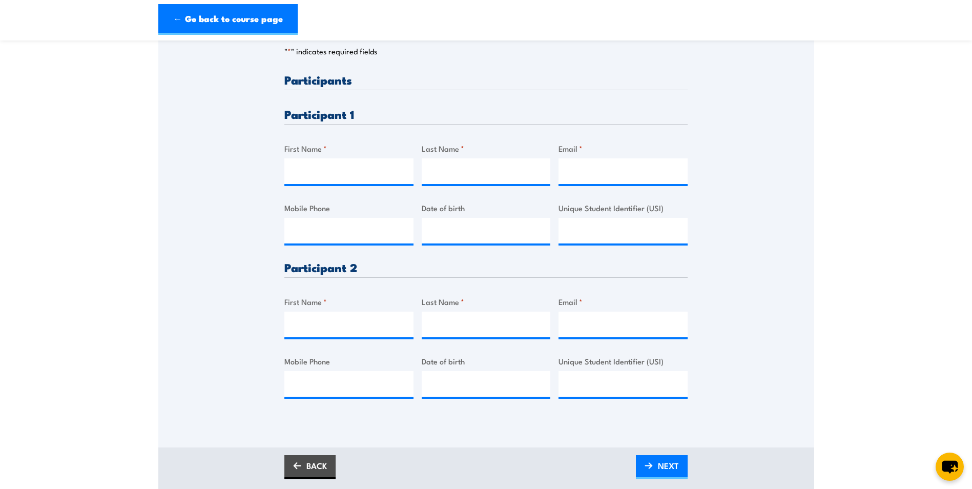 The height and width of the screenshot is (489, 972). I want to click on h3: Participant 2, so click(486, 267).